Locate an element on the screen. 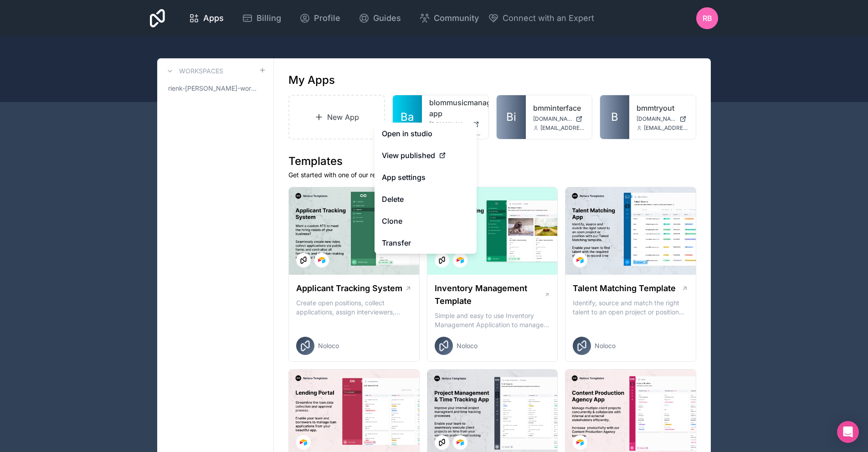  button: Delete is located at coordinates (426, 199).